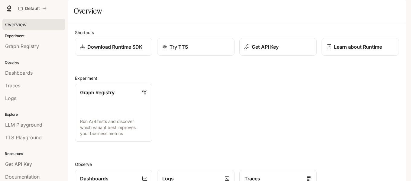  Describe the element at coordinates (88, 11) in the screenshot. I see `h1: Overview` at that location.